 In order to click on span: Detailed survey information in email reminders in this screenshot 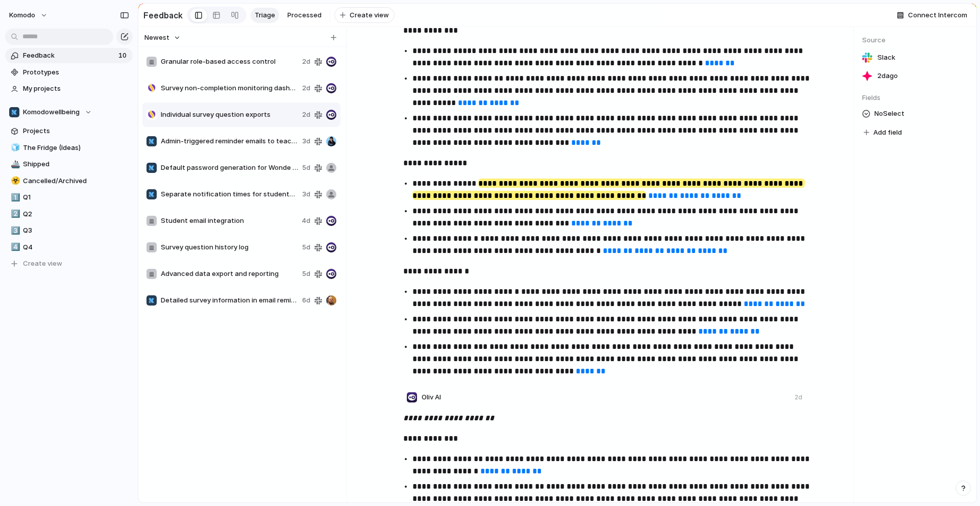, I will do `click(229, 300)`.